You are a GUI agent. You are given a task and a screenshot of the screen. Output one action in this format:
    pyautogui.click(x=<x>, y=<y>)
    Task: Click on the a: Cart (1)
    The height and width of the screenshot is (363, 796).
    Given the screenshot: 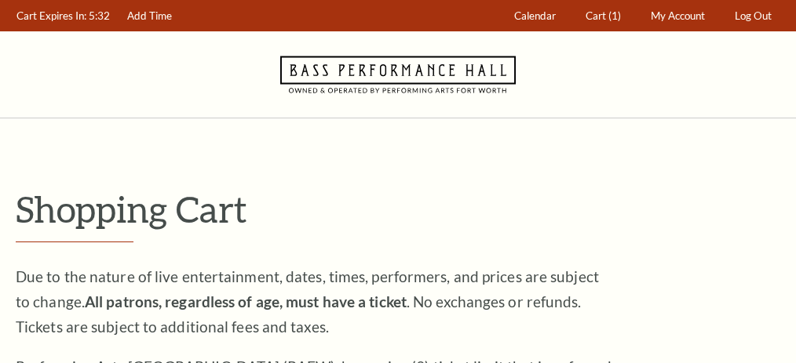 What is the action you would take?
    pyautogui.click(x=604, y=16)
    